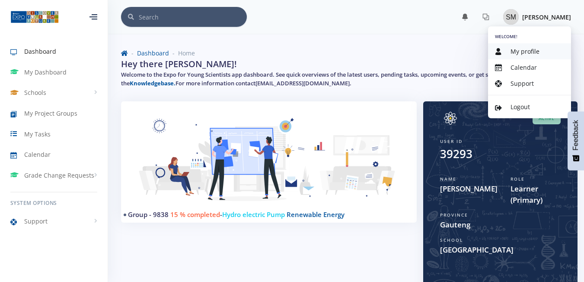 The height and width of the screenshot is (282, 584). What do you see at coordinates (520, 106) in the screenshot?
I see `span: Logout` at bounding box center [520, 106].